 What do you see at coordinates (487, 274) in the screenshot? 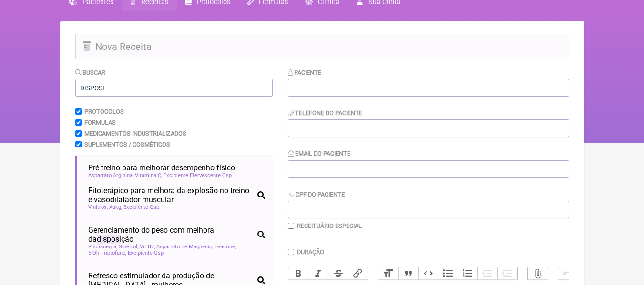
I see `button: Decrease Level` at bounding box center [487, 274].